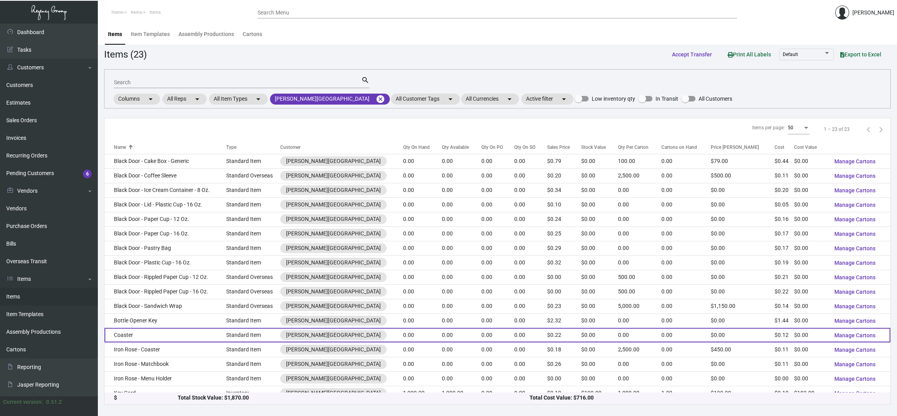  I want to click on mat-chip: Active filter, so click(547, 99).